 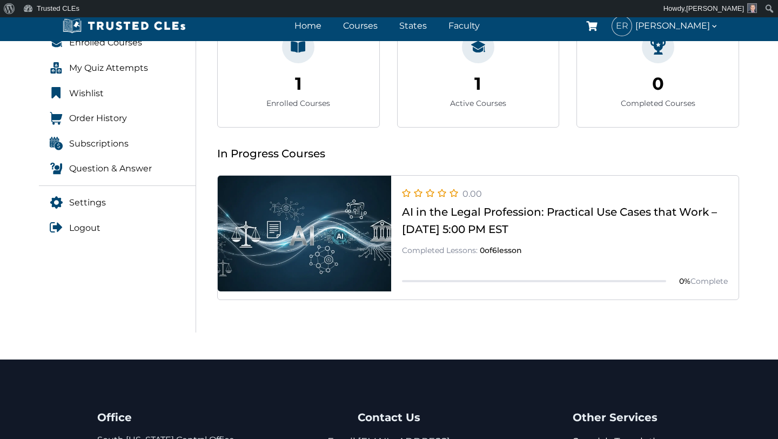 What do you see at coordinates (85, 228) in the screenshot?
I see `span: Logout` at bounding box center [85, 228].